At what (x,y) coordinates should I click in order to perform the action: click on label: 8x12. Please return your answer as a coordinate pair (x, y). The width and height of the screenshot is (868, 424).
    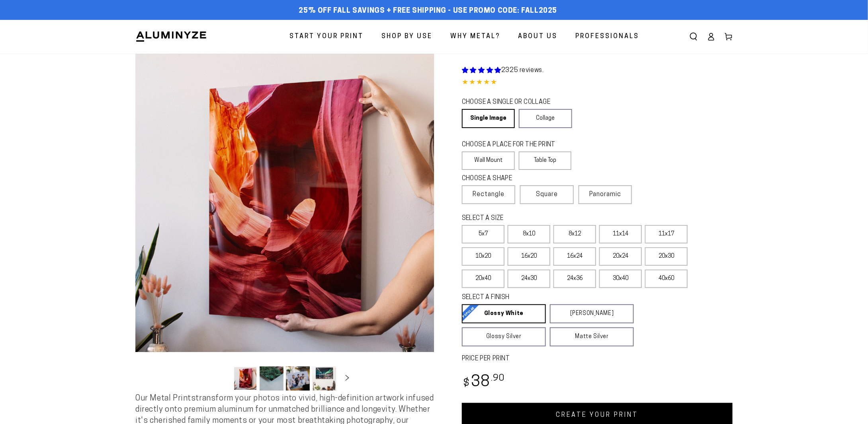
    Looking at the image, I should click on (575, 234).